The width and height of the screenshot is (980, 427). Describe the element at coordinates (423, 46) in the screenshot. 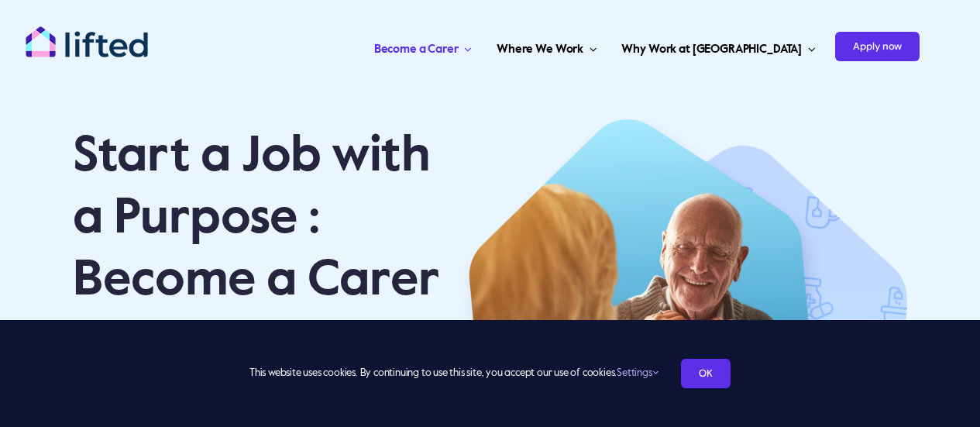

I see `a: Become a Carer` at that location.